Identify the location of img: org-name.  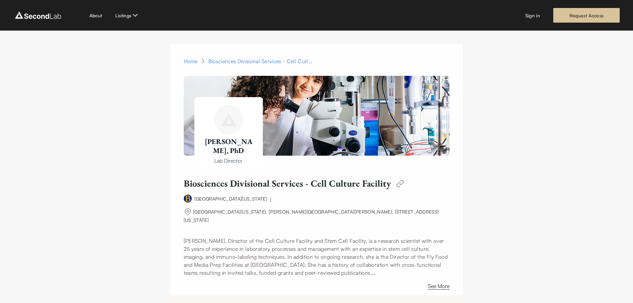
(188, 212).